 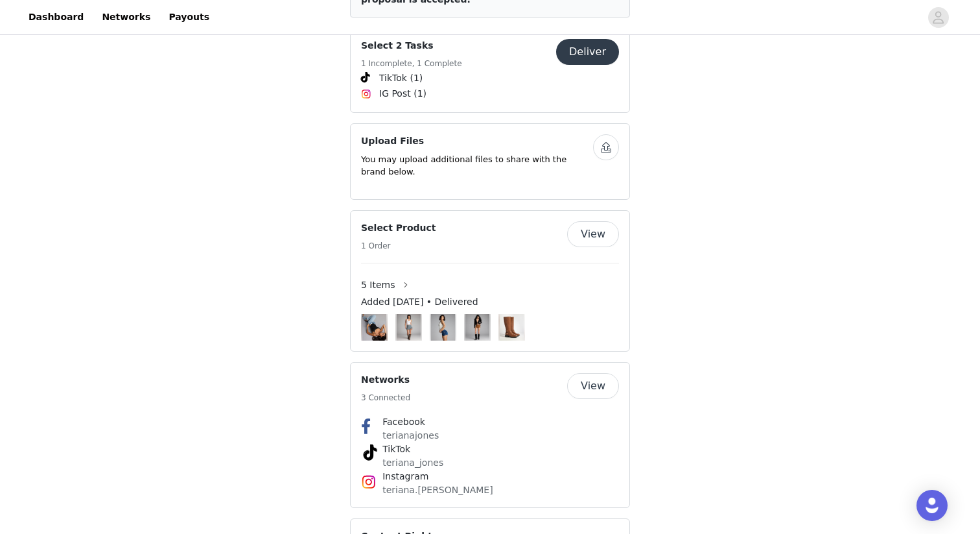 What do you see at coordinates (399, 246) in the screenshot?
I see `h5: 1 Order` at bounding box center [399, 246].